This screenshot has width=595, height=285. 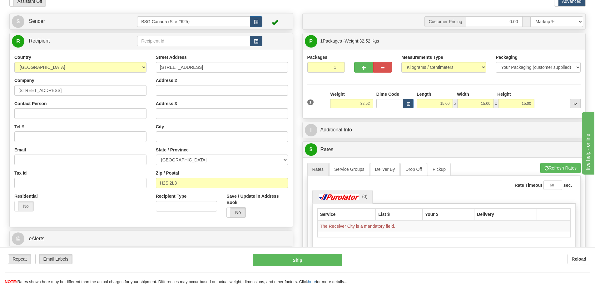 I want to click on label: Country, so click(x=23, y=57).